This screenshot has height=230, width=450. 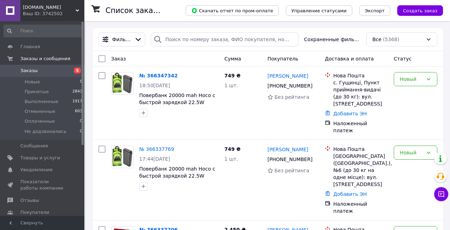 I want to click on span: Показатели работы компании, so click(x=43, y=185).